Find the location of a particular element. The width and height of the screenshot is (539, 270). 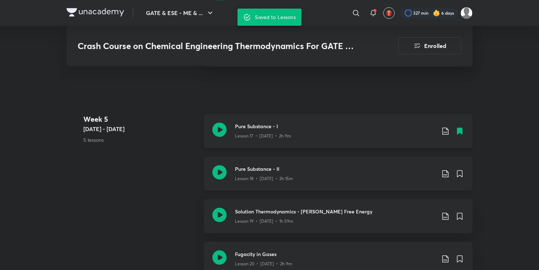

p: 5 lessons is located at coordinates (141, 139).